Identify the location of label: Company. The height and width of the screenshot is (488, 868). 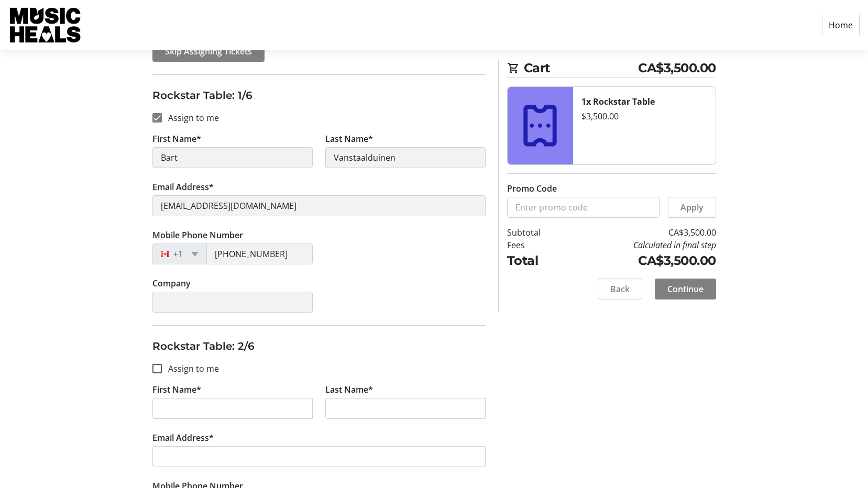
(171, 283).